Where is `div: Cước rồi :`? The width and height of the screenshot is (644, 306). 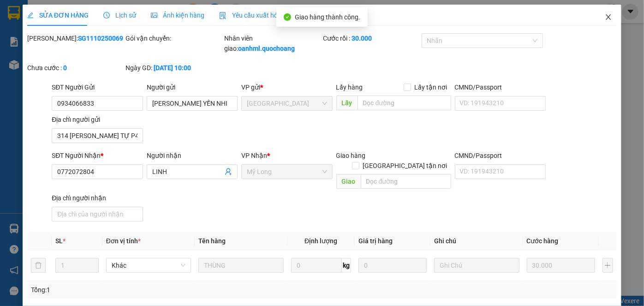
div: Cước rồi : is located at coordinates (371, 38).